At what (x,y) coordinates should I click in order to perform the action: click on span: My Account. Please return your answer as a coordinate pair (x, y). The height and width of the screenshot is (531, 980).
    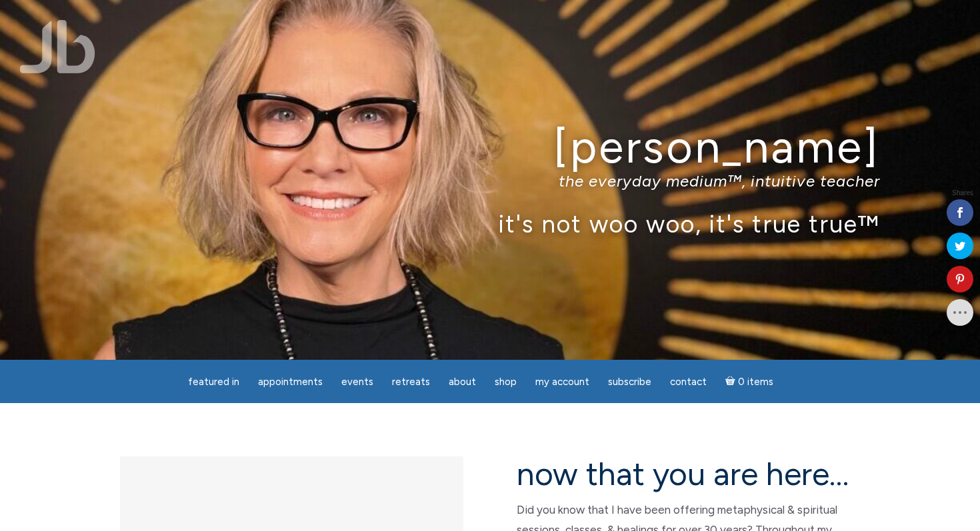
    Looking at the image, I should click on (563, 382).